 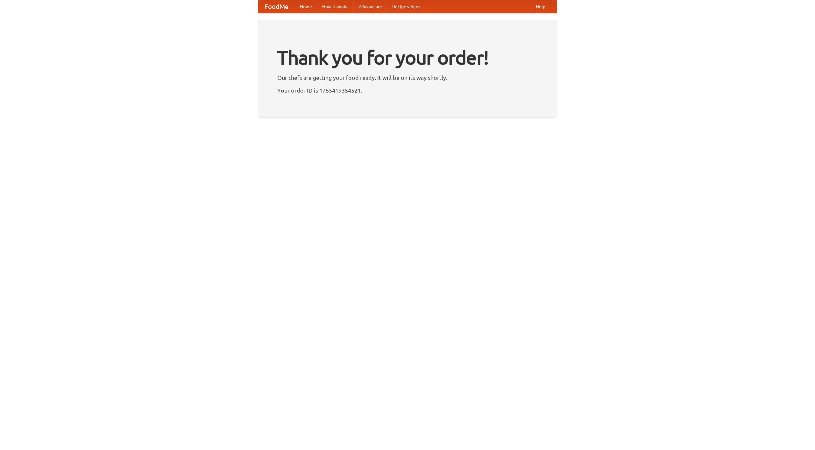 I want to click on p: Your order ID is 1755419354521., so click(x=407, y=90).